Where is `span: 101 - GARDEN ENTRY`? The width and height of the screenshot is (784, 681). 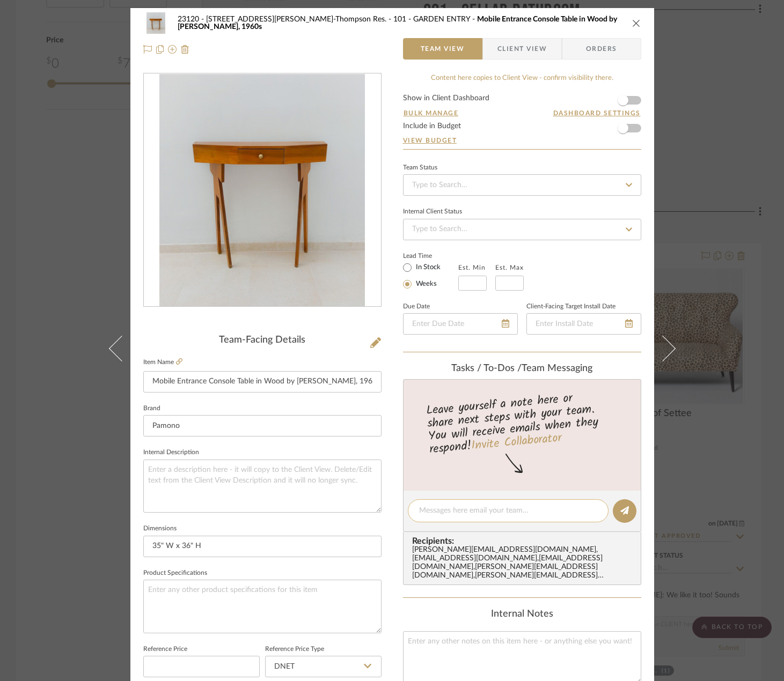
span: 101 - GARDEN ENTRY is located at coordinates (435, 19).